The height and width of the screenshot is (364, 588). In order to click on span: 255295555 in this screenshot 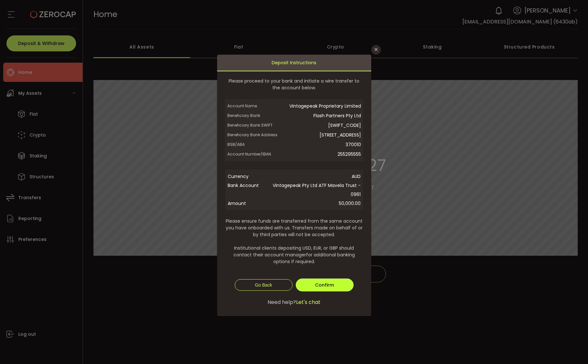, I will do `click(320, 154)`.